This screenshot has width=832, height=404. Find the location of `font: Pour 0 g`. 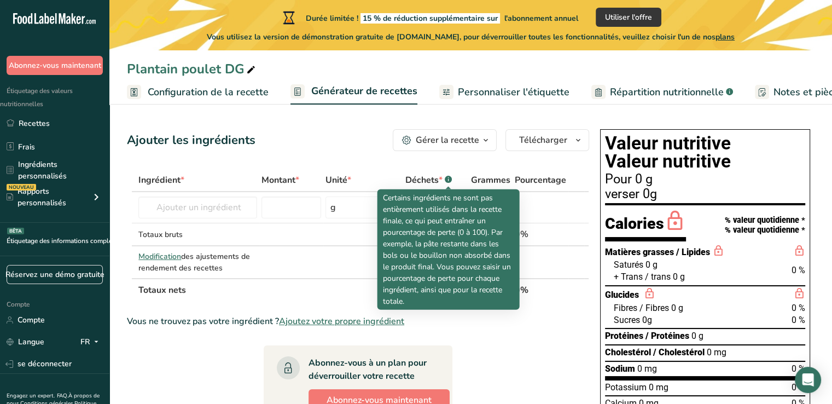

font: Pour 0 g is located at coordinates (628, 179).